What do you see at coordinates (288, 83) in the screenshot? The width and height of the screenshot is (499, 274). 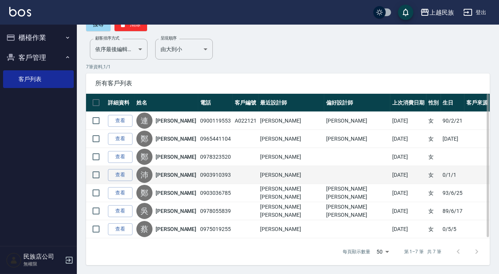 I see `span: 所有客戶列表` at bounding box center [288, 83].